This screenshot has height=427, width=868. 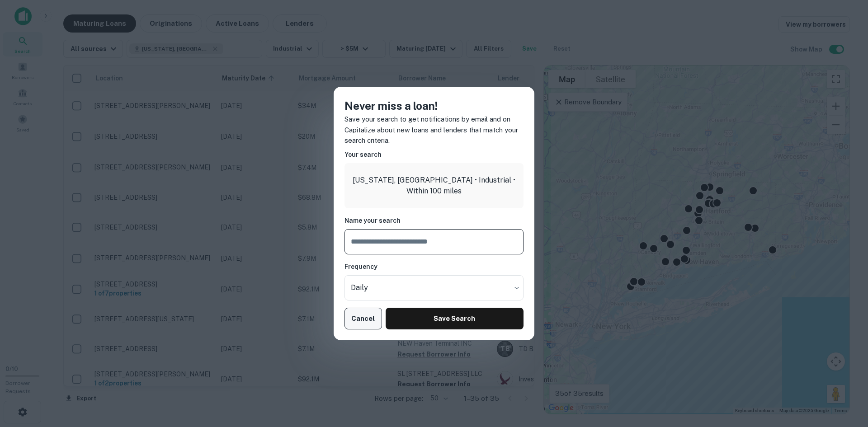 What do you see at coordinates (846, 376) in the screenshot?
I see `div: Chat Widget` at bounding box center [846, 376].